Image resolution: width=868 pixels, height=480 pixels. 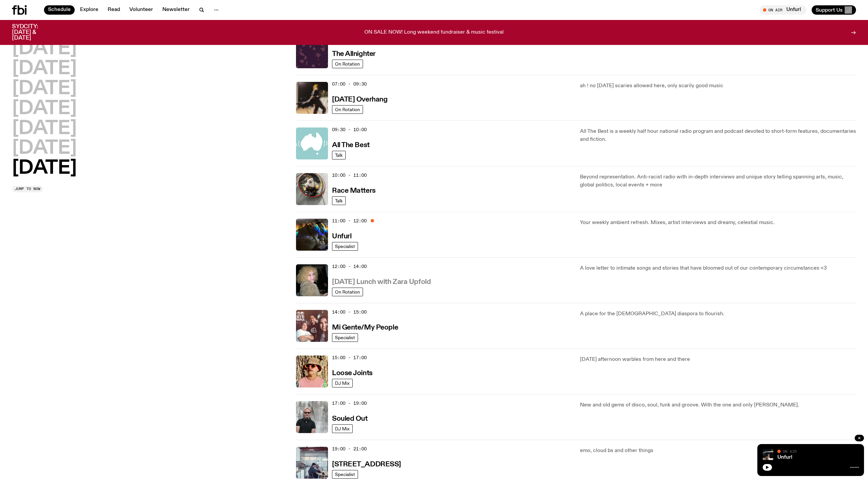 What do you see at coordinates (718, 223) in the screenshot?
I see `p: Your weekly ambient refresh. Mixes, artist interviews and dreamy, celestial music.` at bounding box center [718, 223].